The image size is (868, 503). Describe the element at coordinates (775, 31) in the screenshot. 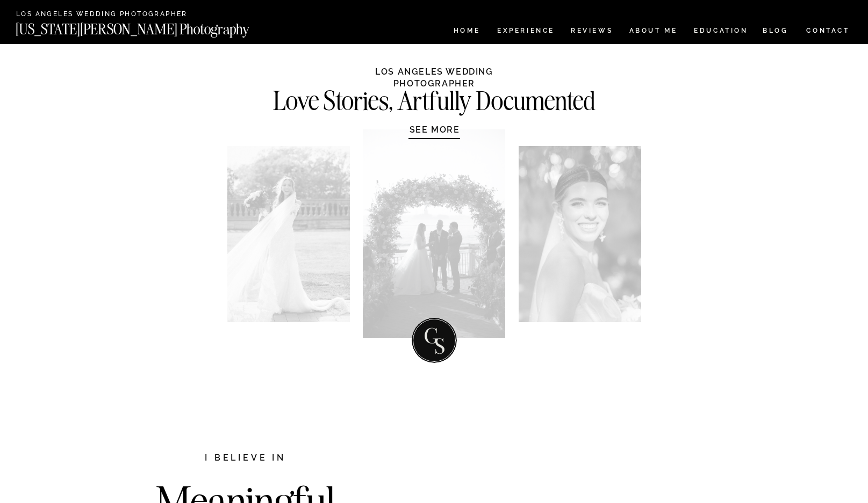

I see `a: BLOG` at that location.